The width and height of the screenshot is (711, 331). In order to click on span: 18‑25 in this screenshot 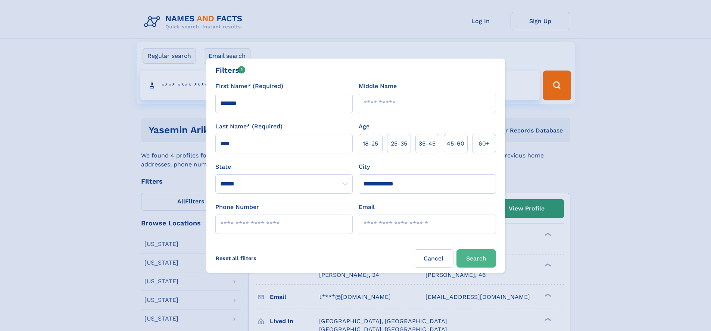, I will do `click(371, 144)`.